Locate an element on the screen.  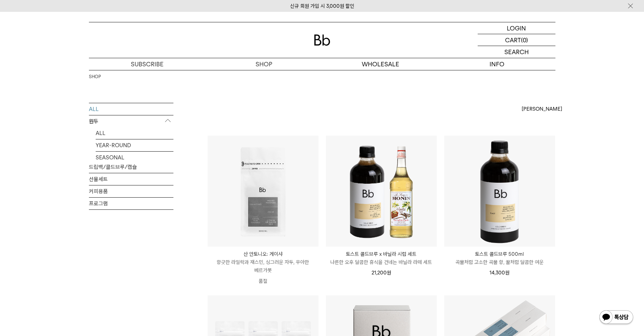
p: 나른한 오후 달콤한 휴식을 건네는 바닐라 라떼 세트 is located at coordinates (381, 262).